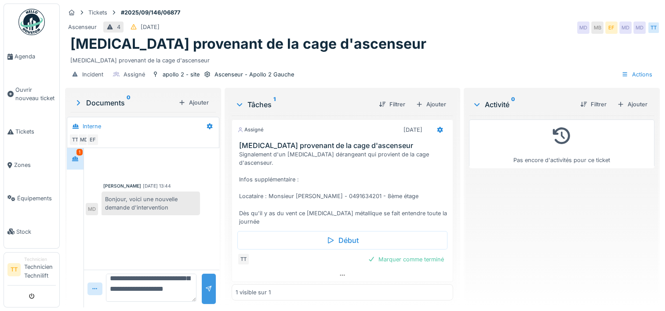 This screenshot has height=311, width=665. What do you see at coordinates (36, 131) in the screenshot?
I see `span: Tickets` at bounding box center [36, 131].